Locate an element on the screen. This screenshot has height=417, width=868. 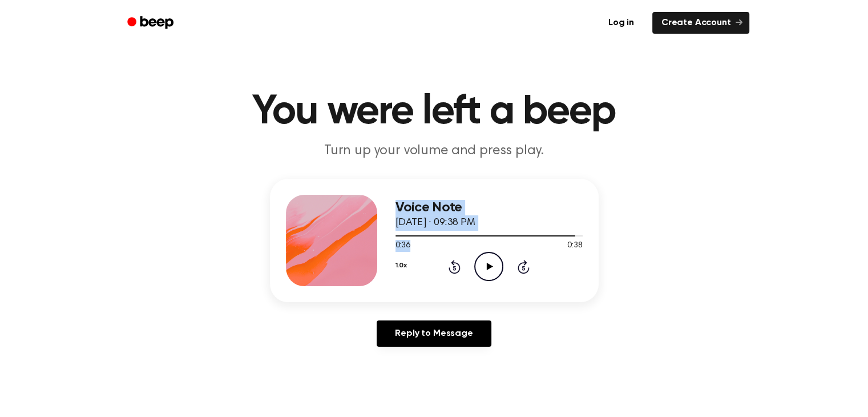
button: 1.0x is located at coordinates (401, 266).